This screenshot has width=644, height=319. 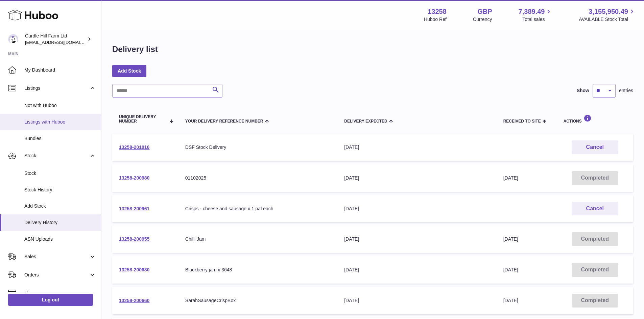 I want to click on a: 7,389.49 Total sales, so click(x=535, y=15).